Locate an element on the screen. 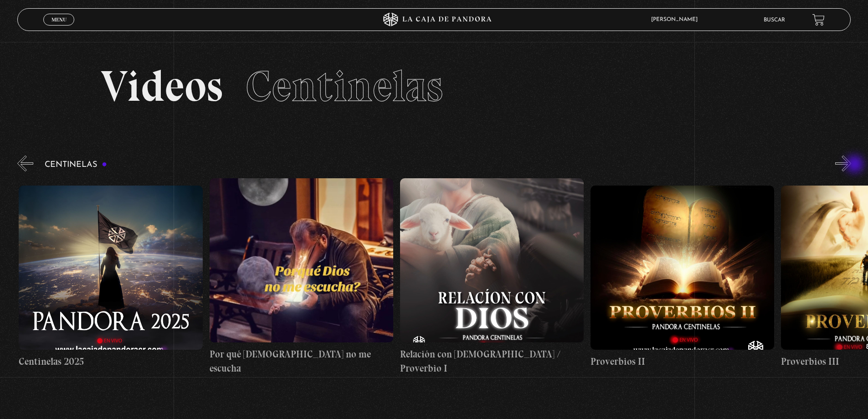 The height and width of the screenshot is (419, 868). h4: Centinelas 2025 is located at coordinates (111, 362).